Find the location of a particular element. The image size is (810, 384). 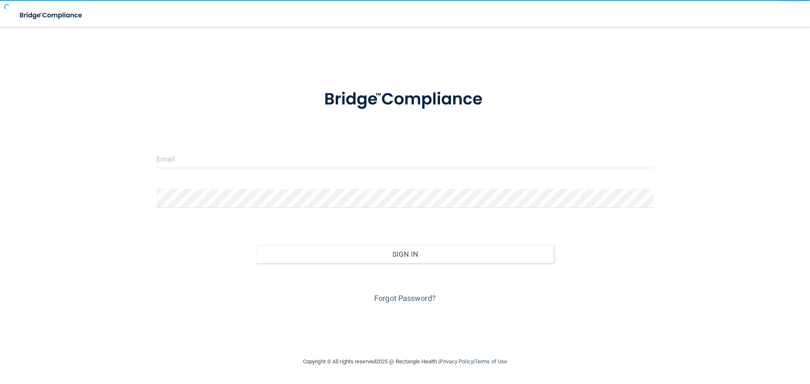

a: Privacy Policy is located at coordinates (456, 362).